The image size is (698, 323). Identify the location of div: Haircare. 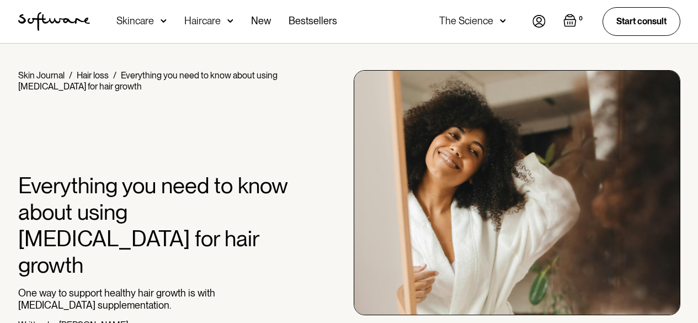
(202, 21).